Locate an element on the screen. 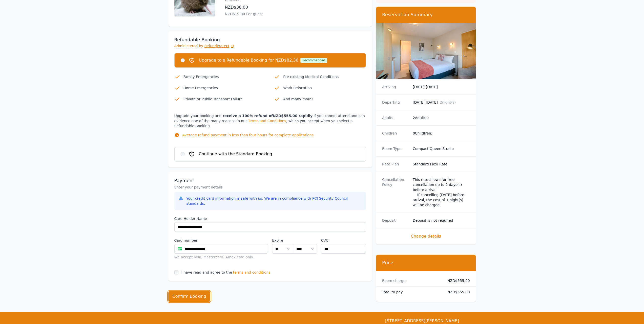 This screenshot has height=324, width=644. h3: Refundable Booking is located at coordinates (270, 40).